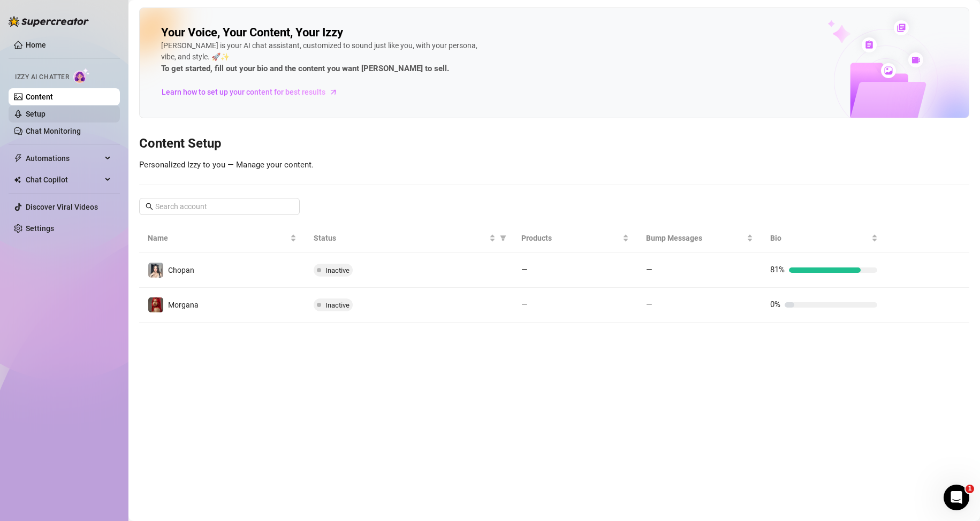 The height and width of the screenshot is (521, 980). I want to click on a: Chat Monitoring, so click(53, 131).